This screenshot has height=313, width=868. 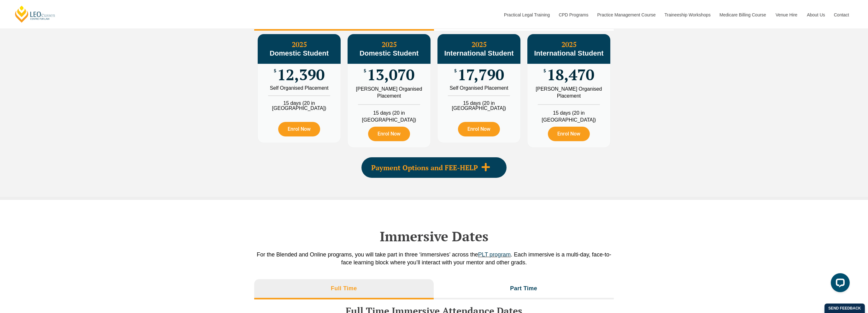 What do you see at coordinates (687, 15) in the screenshot?
I see `a: Traineeship Workshops` at bounding box center [687, 15].